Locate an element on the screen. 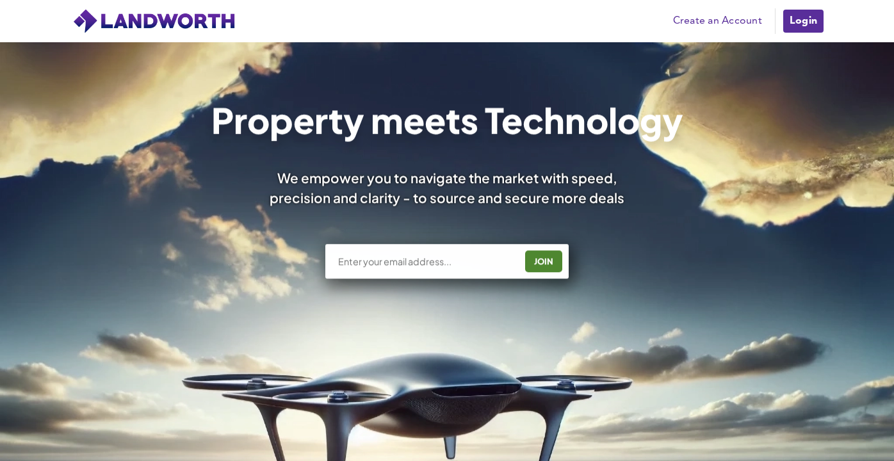  input: Enter your email address... is located at coordinates (426, 261).